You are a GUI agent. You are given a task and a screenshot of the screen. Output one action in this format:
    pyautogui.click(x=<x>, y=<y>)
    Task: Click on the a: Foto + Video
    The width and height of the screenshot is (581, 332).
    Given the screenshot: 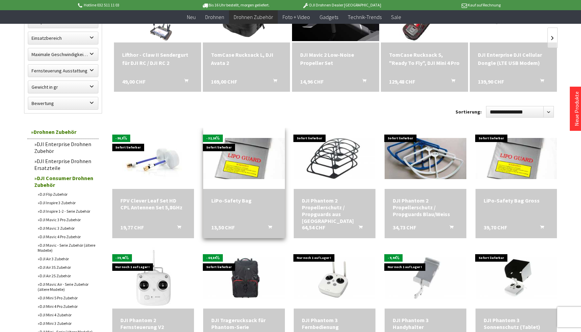 What is the action you would take?
    pyautogui.click(x=296, y=17)
    